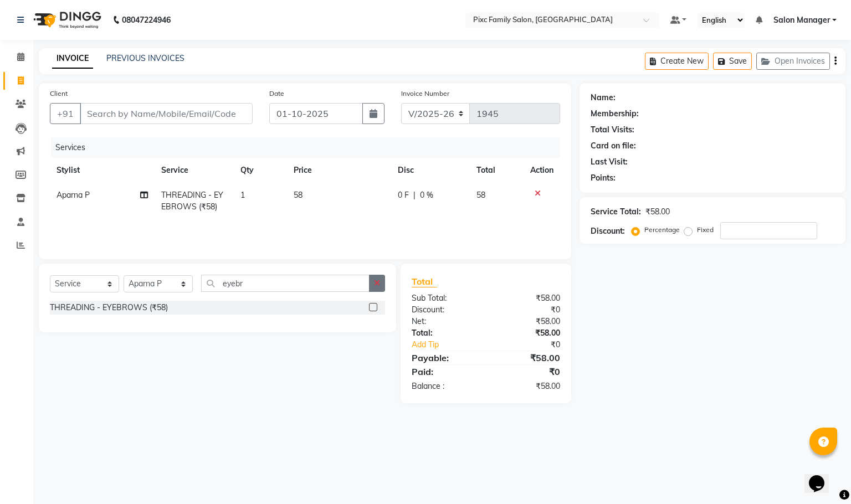  What do you see at coordinates (260, 170) in the screenshot?
I see `th: Qty` at bounding box center [260, 170].